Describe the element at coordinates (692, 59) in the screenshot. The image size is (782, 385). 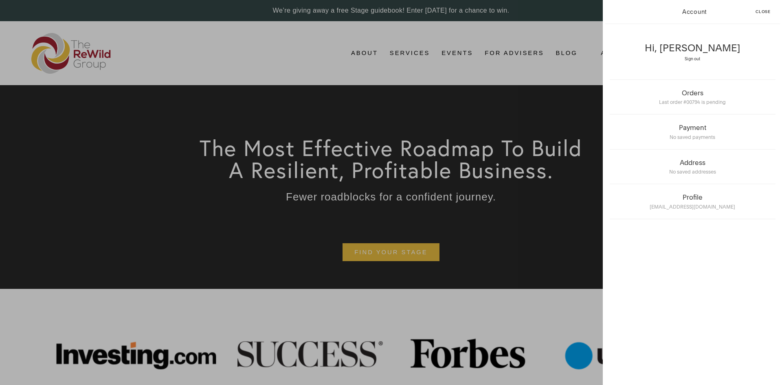
I see `span: Sign out` at that location.